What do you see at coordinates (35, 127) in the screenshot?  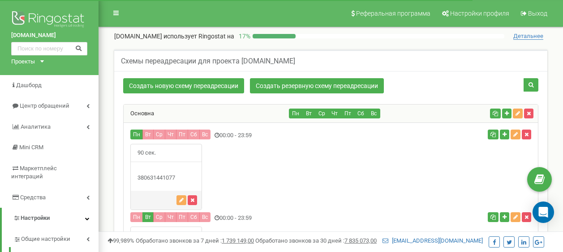 I see `span: Аналитика` at bounding box center [35, 127].